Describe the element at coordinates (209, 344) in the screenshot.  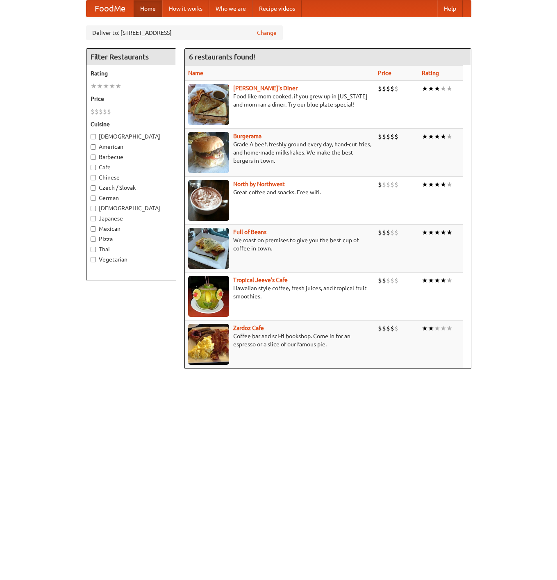
I see `img: zardoz.jpg` at that location.